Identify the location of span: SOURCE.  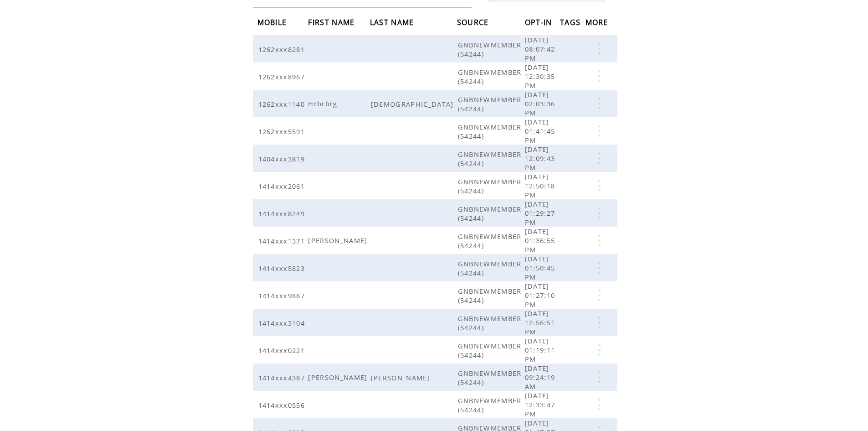
(474, 23).